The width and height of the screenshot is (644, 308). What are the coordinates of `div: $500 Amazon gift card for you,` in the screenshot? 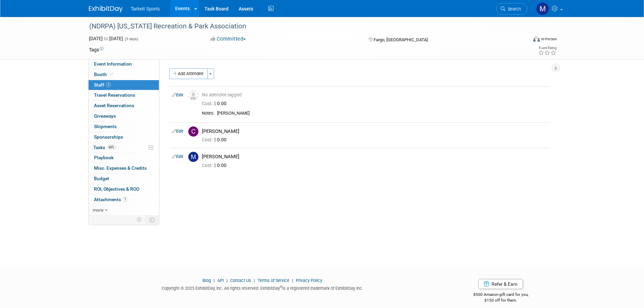 It's located at (500, 295).